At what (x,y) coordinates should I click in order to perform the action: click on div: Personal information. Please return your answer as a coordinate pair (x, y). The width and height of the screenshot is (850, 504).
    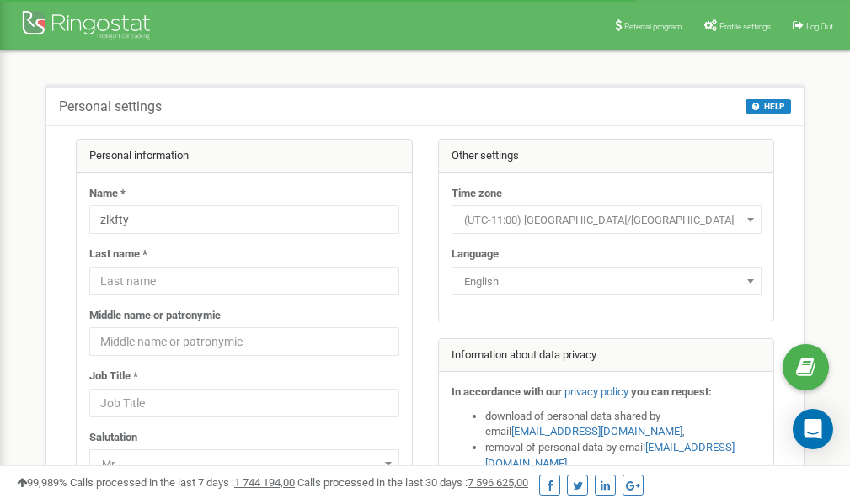
    Looking at the image, I should click on (244, 157).